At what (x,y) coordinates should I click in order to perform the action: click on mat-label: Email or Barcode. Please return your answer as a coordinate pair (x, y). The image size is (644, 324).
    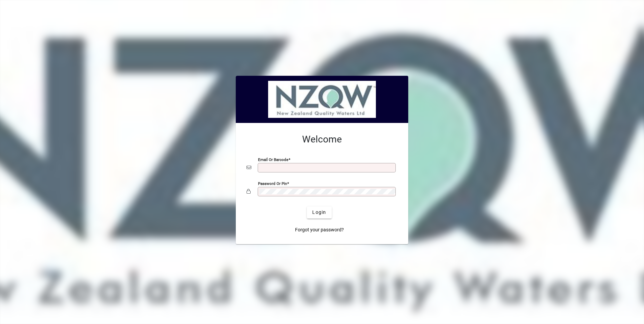
    Looking at the image, I should click on (273, 159).